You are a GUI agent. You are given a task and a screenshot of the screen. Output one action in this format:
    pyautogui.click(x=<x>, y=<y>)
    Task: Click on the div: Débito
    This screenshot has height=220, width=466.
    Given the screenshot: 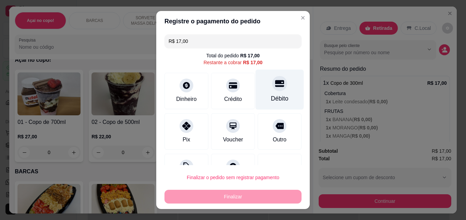 What is the action you would take?
    pyautogui.click(x=280, y=98)
    